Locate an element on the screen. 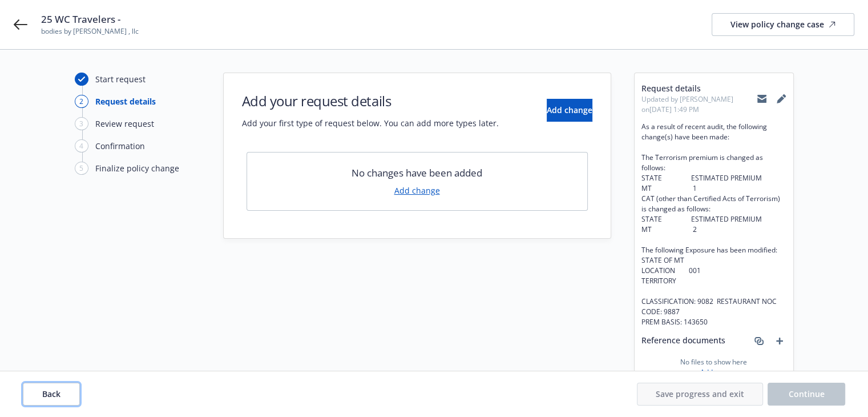 This screenshot has height=417, width=868. a: Add new is located at coordinates (714, 372).